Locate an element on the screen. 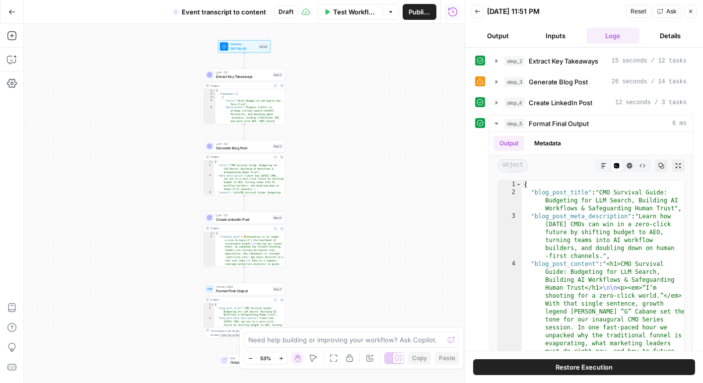 The width and height of the screenshot is (703, 383). span: 53% is located at coordinates (265, 358).